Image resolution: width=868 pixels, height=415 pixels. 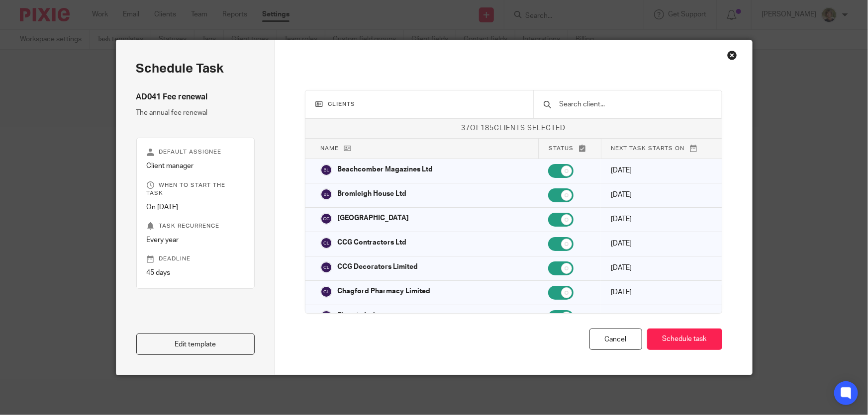 I want to click on a: Edit template, so click(x=195, y=344).